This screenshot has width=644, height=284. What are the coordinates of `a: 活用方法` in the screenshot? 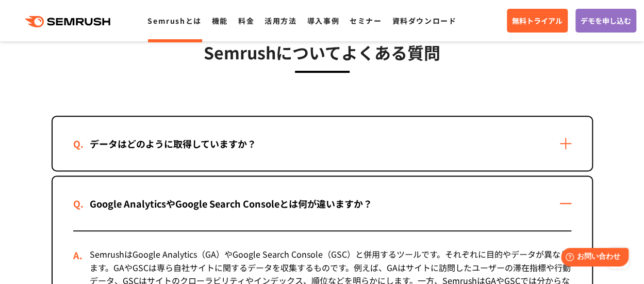 It's located at (281, 21).